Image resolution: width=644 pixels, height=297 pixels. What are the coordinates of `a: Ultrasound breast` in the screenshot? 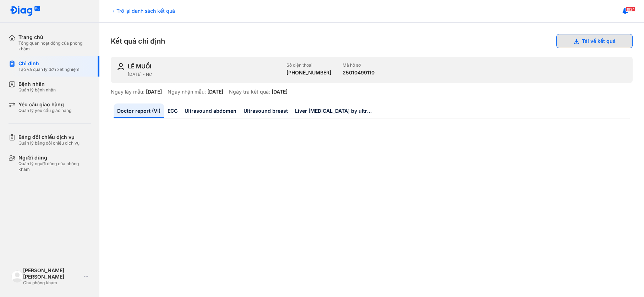 It's located at (265, 111).